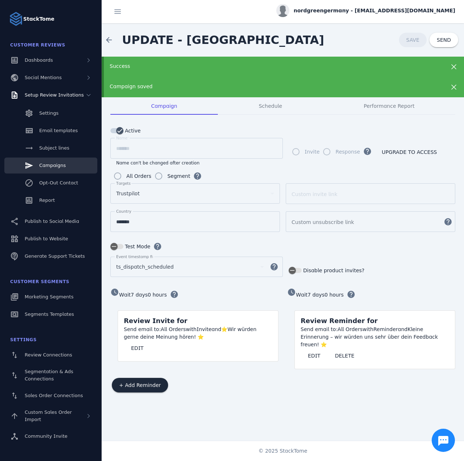  I want to click on span: Subject lines, so click(54, 148).